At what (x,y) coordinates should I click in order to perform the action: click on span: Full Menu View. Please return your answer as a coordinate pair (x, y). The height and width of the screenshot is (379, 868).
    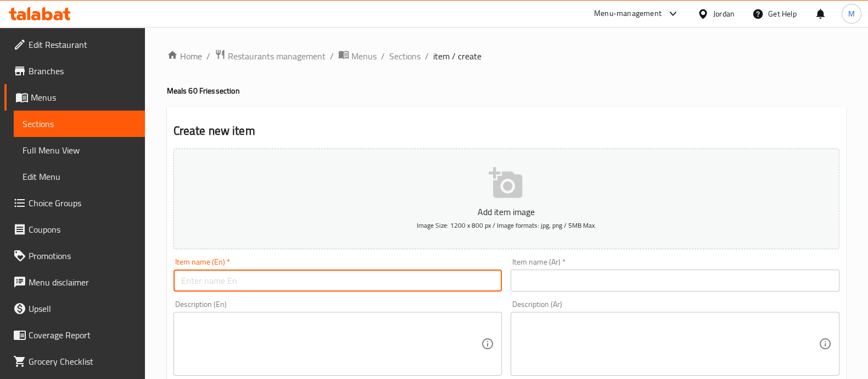
    Looking at the image, I should click on (79, 150).